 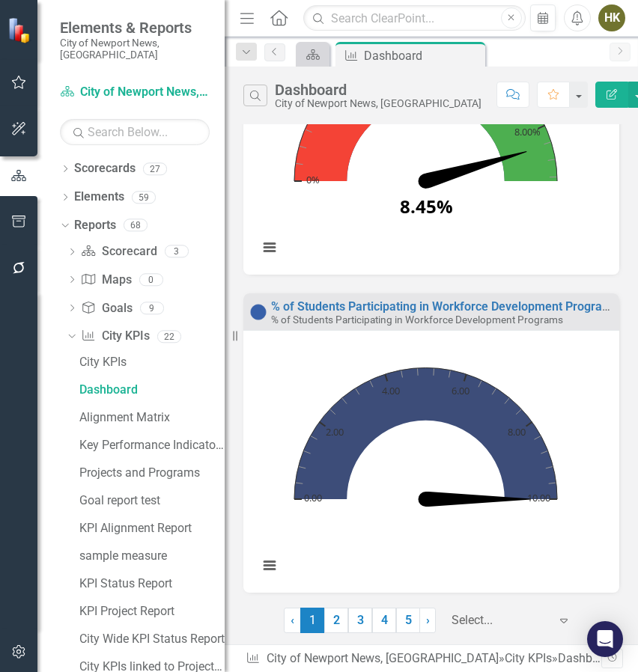 What do you see at coordinates (99, 196) in the screenshot?
I see `a: Elements` at bounding box center [99, 196].